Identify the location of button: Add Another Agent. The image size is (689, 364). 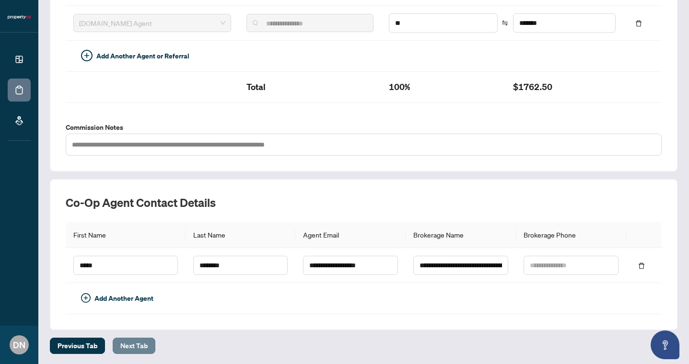
(117, 299).